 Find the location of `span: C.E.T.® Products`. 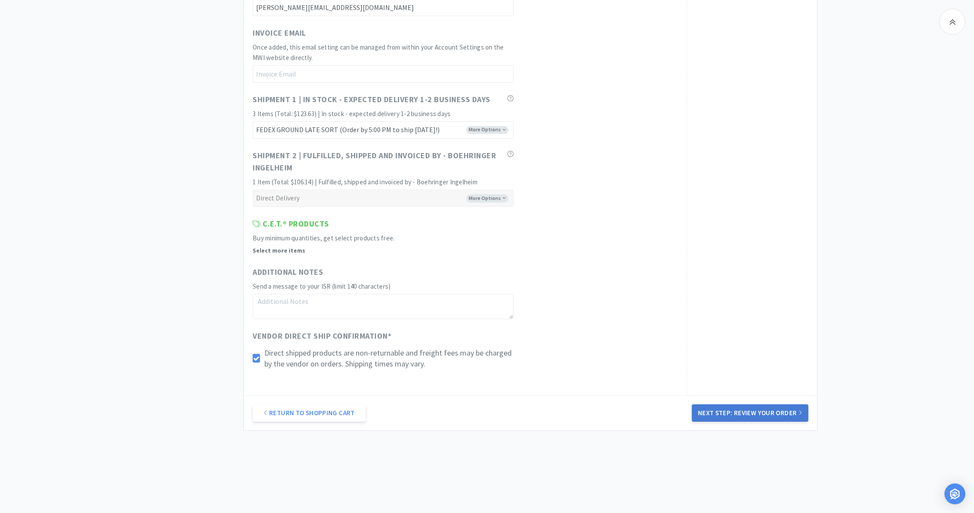

span: C.E.T.® Products is located at coordinates (291, 224).